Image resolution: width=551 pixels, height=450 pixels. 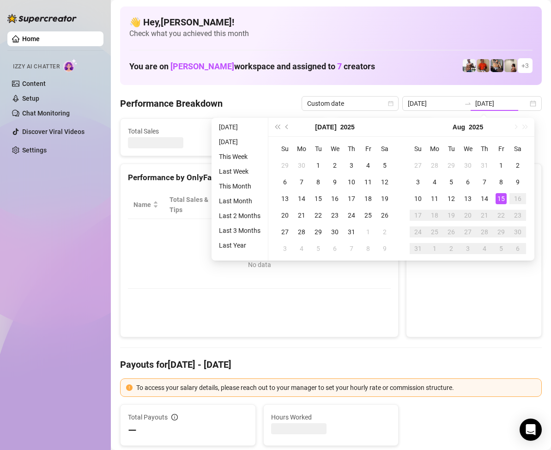 I want to click on span: + 3, so click(x=525, y=66).